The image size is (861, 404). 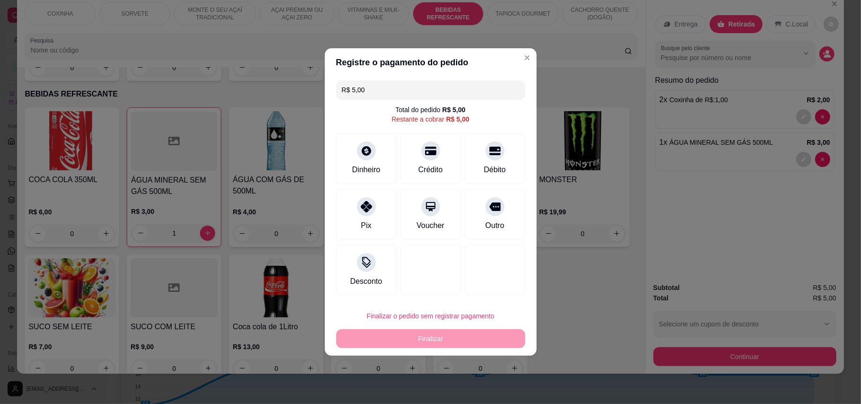 What do you see at coordinates (431, 90) in the screenshot?
I see `input: Ex.: hambúrguer de cordeiro` at bounding box center [431, 90].